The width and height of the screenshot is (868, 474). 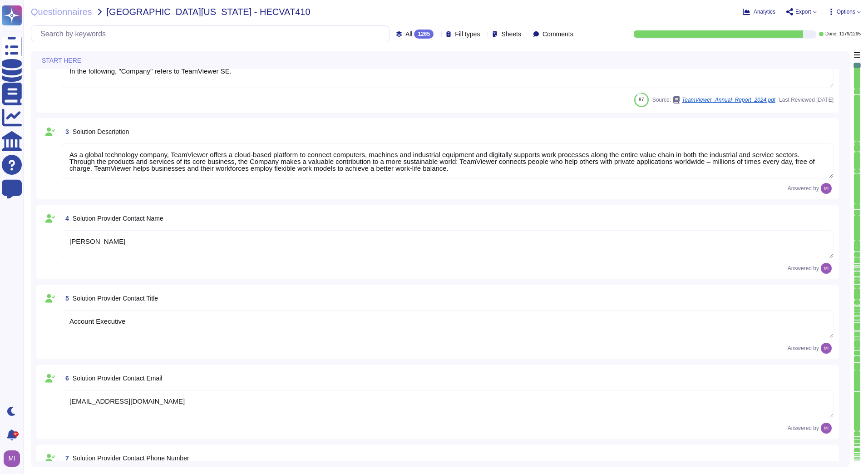 What do you see at coordinates (467, 34) in the screenshot?
I see `span: Fill types` at bounding box center [467, 34].